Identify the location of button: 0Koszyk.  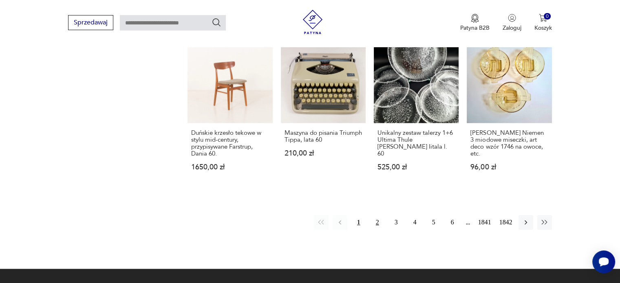
(543, 23).